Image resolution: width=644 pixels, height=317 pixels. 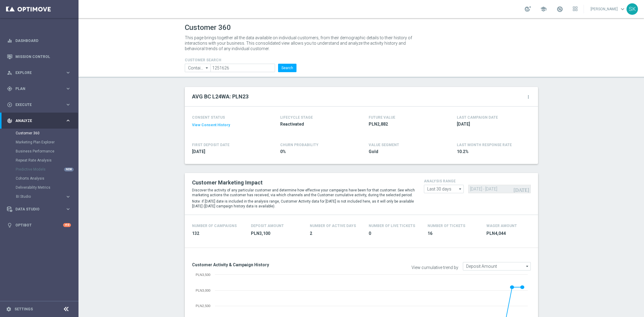 What do you see at coordinates (40, 179) in the screenshot?
I see `a: Cohorts Analysis` at bounding box center [40, 179].